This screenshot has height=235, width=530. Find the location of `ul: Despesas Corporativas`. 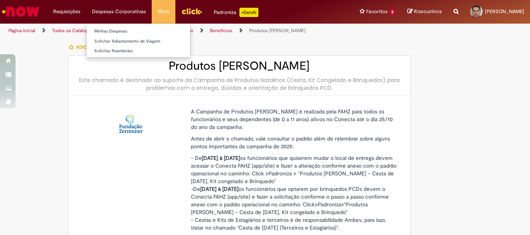

ul: Despesas Corporativas is located at coordinates (138, 40).